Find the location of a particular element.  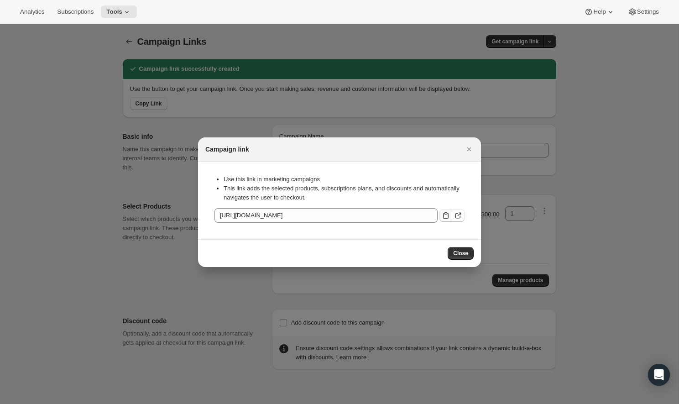

div: Open Intercom Messenger is located at coordinates (659, 375).